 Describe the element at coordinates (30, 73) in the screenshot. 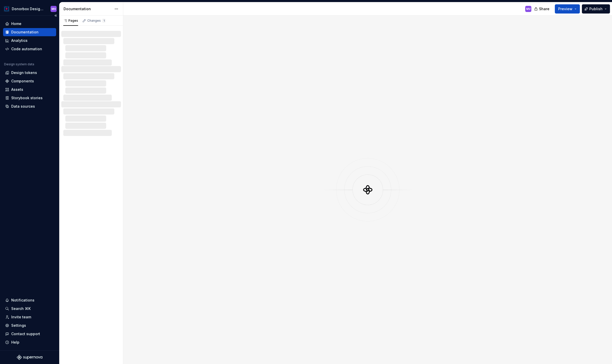

I see `a: Design tokens` at that location.